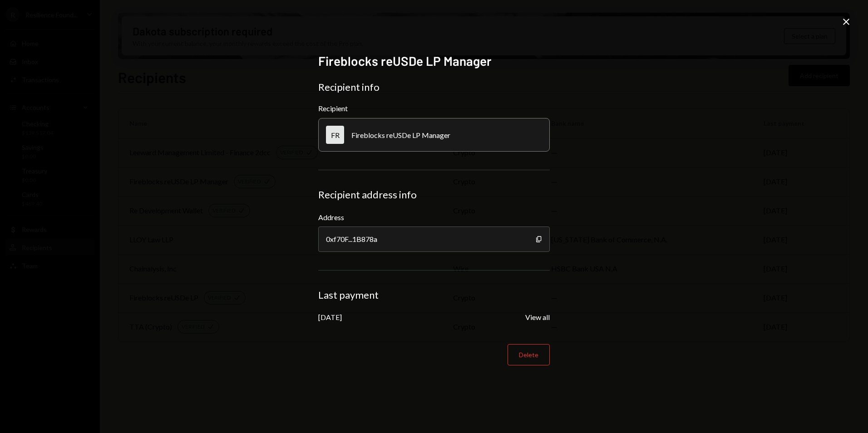  What do you see at coordinates (434, 295) in the screenshot?
I see `div: Last payment` at bounding box center [434, 295].